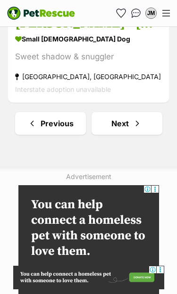 The width and height of the screenshot is (177, 294). I want to click on span: Interstate adoption unavailable, so click(63, 89).